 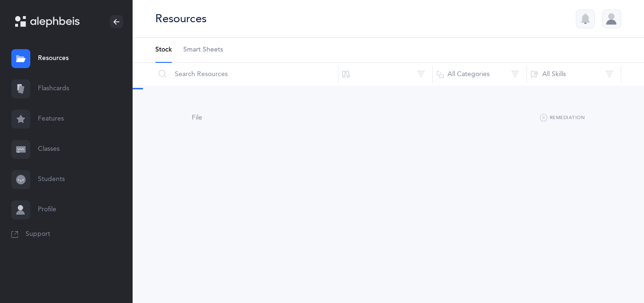 What do you see at coordinates (562, 118) in the screenshot?
I see `button: Remediation` at bounding box center [562, 118].